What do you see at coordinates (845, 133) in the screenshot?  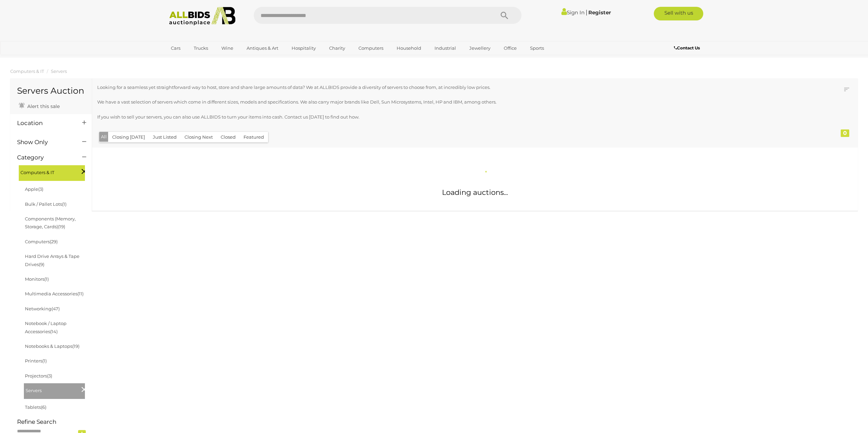 I see `div: 0` at bounding box center [845, 133].